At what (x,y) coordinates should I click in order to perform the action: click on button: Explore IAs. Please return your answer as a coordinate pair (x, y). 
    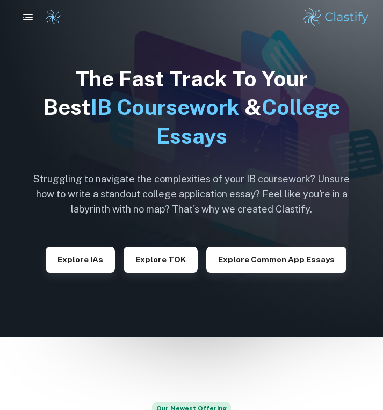
    Looking at the image, I should click on (80, 260).